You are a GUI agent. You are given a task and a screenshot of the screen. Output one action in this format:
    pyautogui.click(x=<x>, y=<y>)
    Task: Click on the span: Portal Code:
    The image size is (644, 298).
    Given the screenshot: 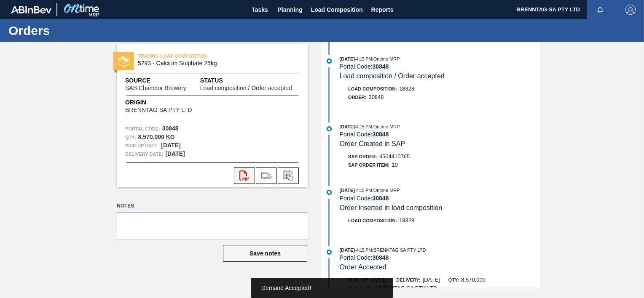 What is the action you would take?
    pyautogui.click(x=143, y=129)
    